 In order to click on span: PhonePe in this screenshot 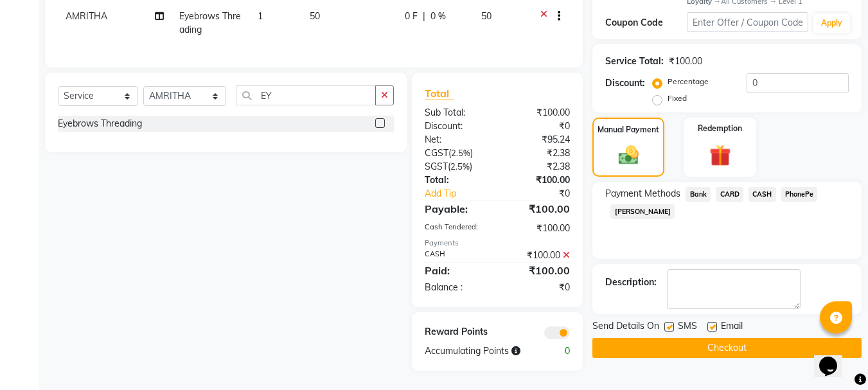, I will do `click(799, 195)`.